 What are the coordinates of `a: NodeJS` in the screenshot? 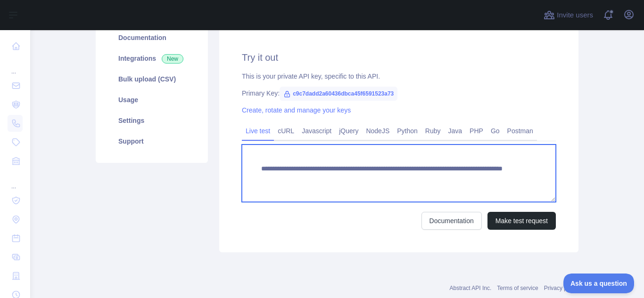 It's located at (377, 131).